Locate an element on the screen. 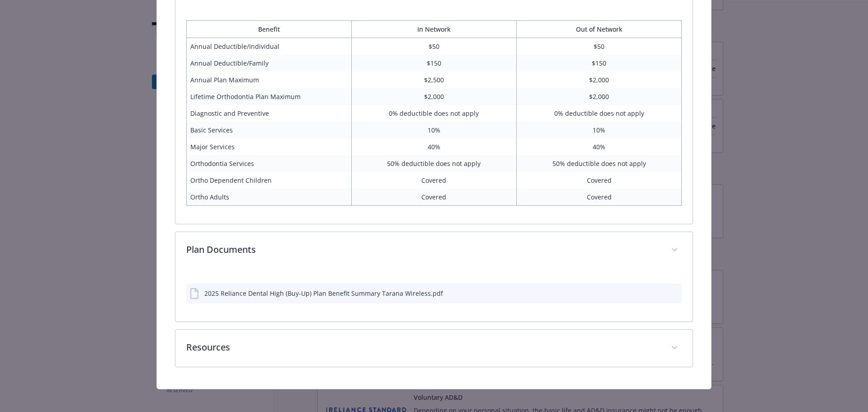 The width and height of the screenshot is (868, 412). div: Benefit Plan Details is located at coordinates (434, 119).